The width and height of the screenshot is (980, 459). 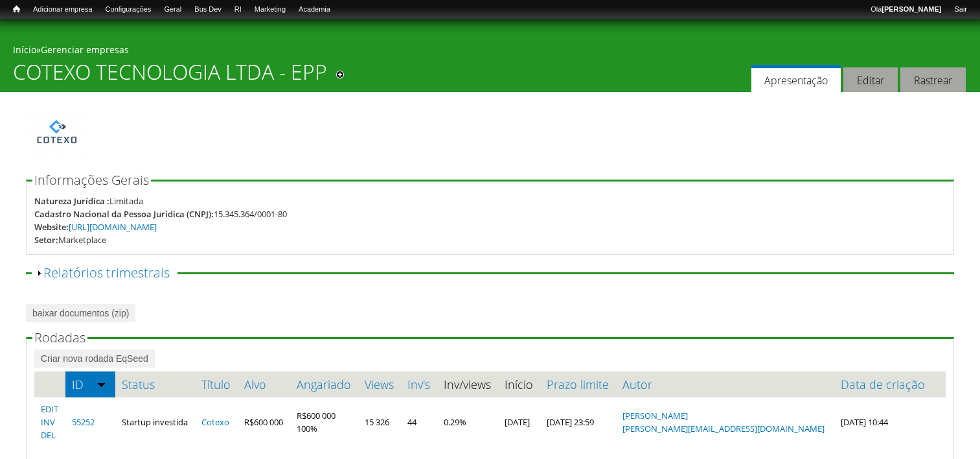 What do you see at coordinates (170, 76) in the screenshot?
I see `h1: COTEXO TECNOLOGIA LTDA - EPP` at bounding box center [170, 76].